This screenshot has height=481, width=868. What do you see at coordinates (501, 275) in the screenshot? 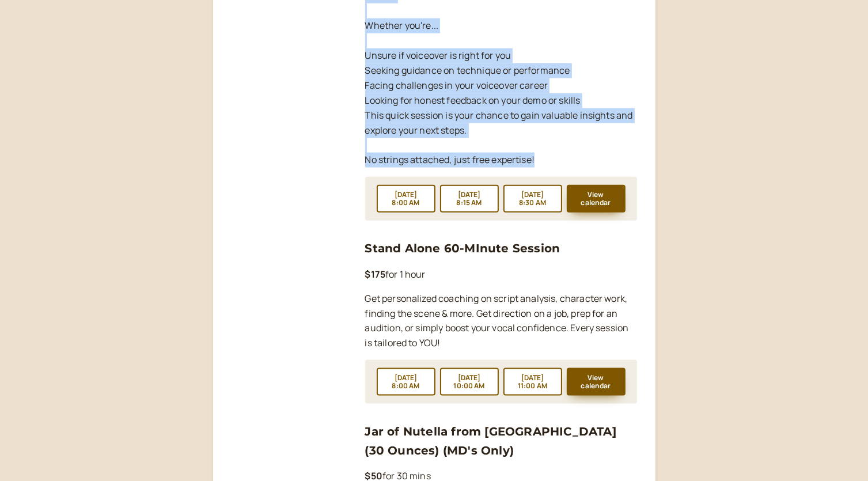
I see `p: for 1 hour` at bounding box center [501, 275].